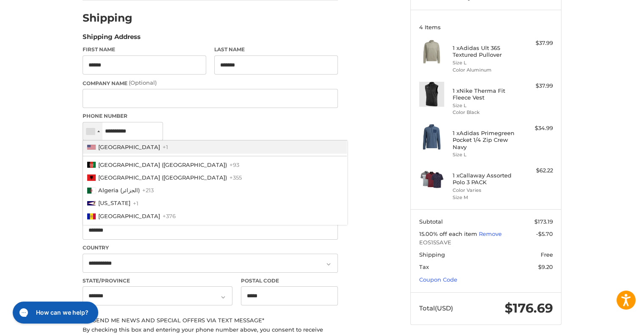 This screenshot has height=335, width=644. Describe the element at coordinates (234, 165) in the screenshot. I see `span: +93` at that location.